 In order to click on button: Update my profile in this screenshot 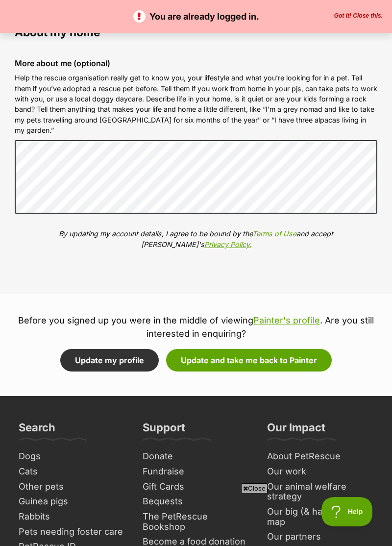, I will do `click(109, 360)`.